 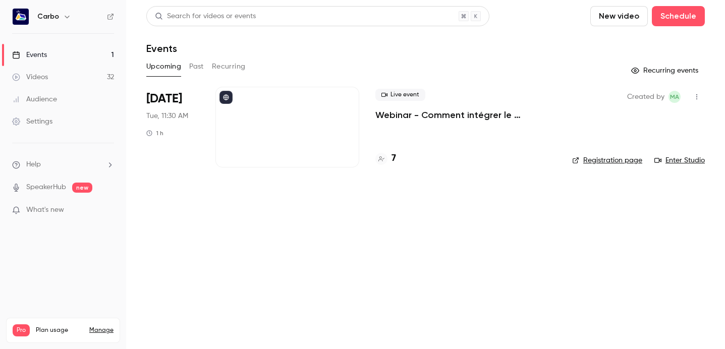 I want to click on h1: Events, so click(x=161, y=48).